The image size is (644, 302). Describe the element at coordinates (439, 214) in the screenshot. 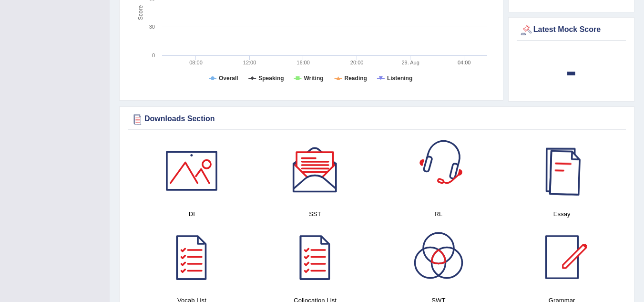

I see `h4: RL` at that location.